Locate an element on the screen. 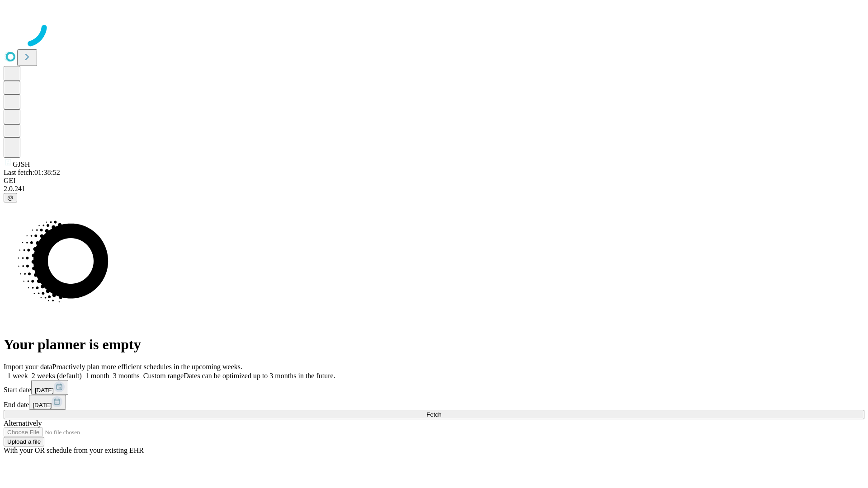  span: Fetch is located at coordinates (434, 414).